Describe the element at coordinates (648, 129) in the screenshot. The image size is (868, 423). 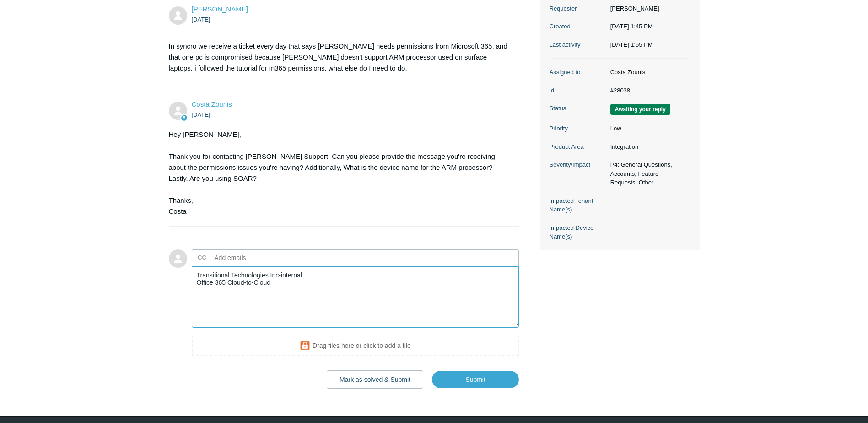
I see `dd: Low` at that location.